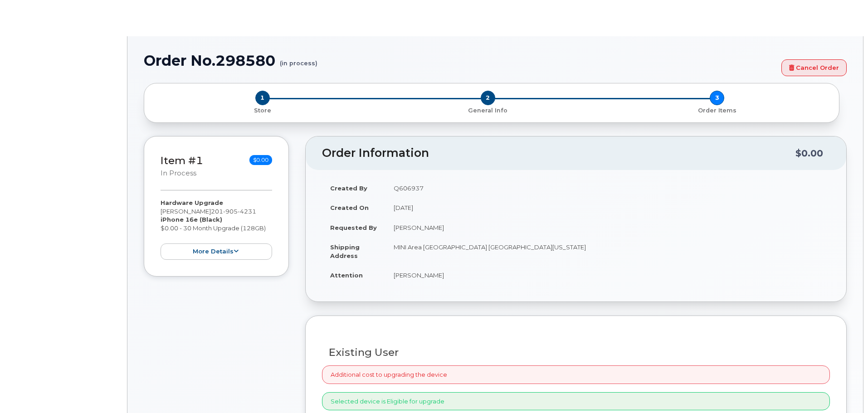  What do you see at coordinates (460, 61) in the screenshot?
I see `h1: Order No.298580` at bounding box center [460, 61].